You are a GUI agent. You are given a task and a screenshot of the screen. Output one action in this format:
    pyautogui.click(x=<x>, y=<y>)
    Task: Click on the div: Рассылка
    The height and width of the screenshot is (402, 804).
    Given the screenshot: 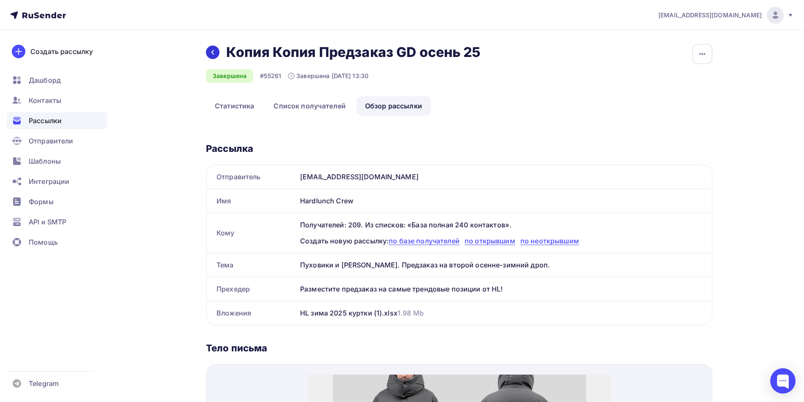 What is the action you would take?
    pyautogui.click(x=459, y=148)
    